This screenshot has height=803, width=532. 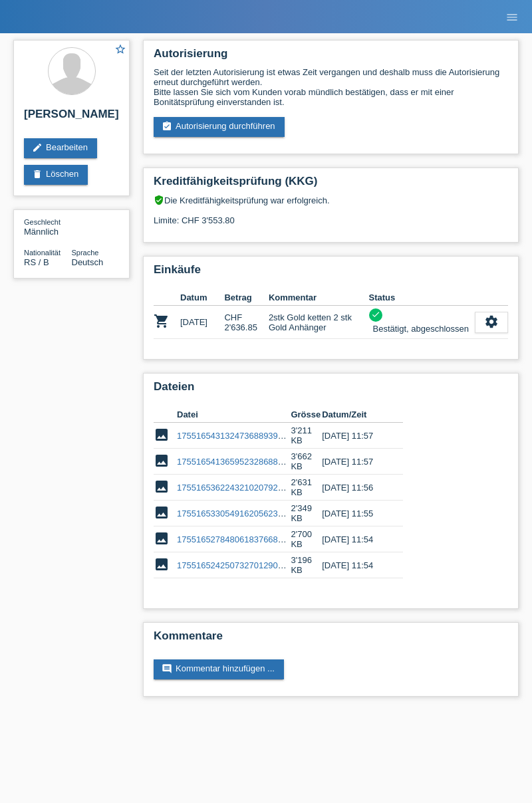 What do you see at coordinates (60, 148) in the screenshot?
I see `a: editBearbeiten` at bounding box center [60, 148].